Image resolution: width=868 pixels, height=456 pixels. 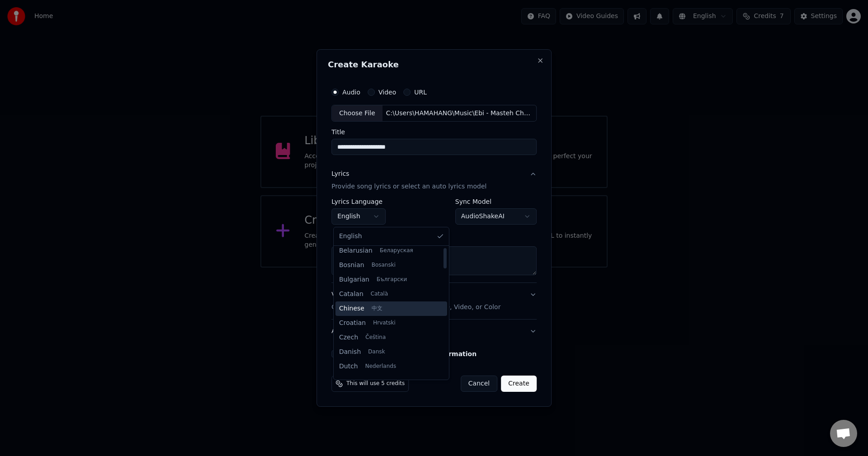 I want to click on span: Dutch, so click(x=348, y=367).